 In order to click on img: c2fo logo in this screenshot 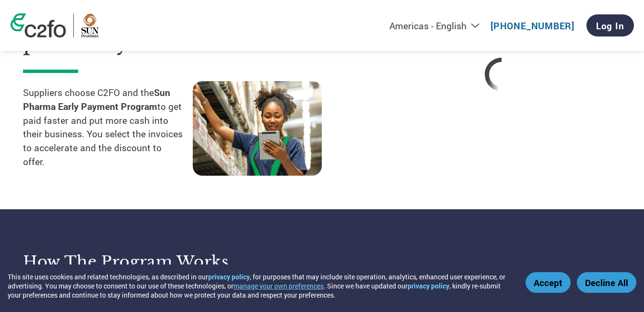, I will do `click(38, 26)`.